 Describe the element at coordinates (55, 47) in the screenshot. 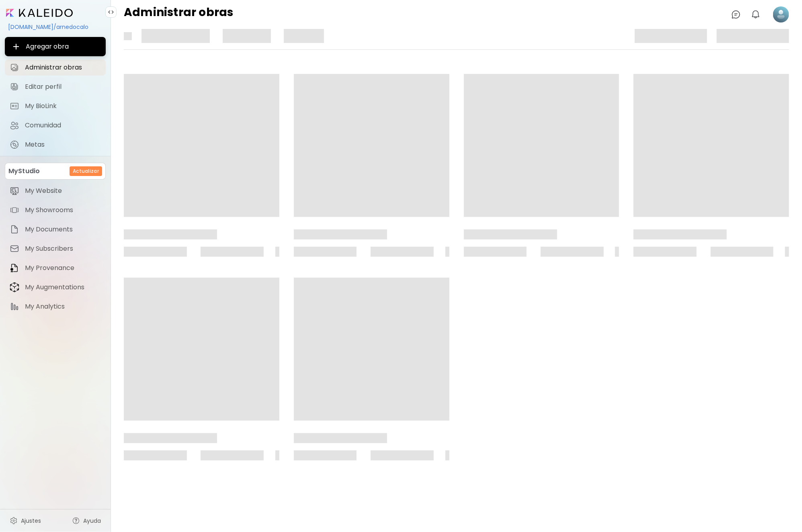

I see `span: Agregar obra` at that location.